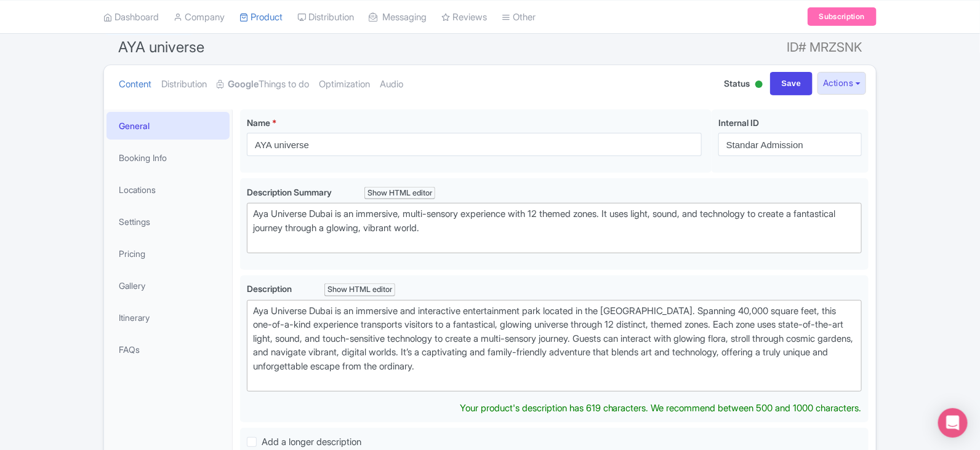 The image size is (980, 450). What do you see at coordinates (660, 408) in the screenshot?
I see `div: Your product's description has 619 characters. We recommend between 500 and 1000 characters.` at bounding box center [660, 408].